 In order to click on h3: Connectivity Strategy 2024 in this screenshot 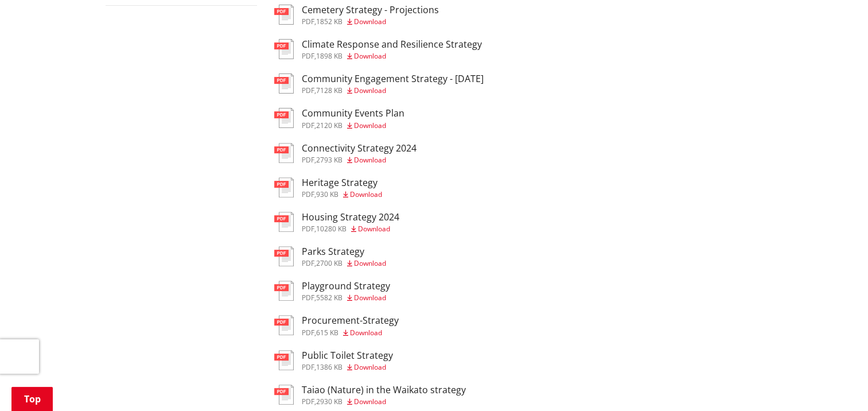, I will do `click(359, 148)`.